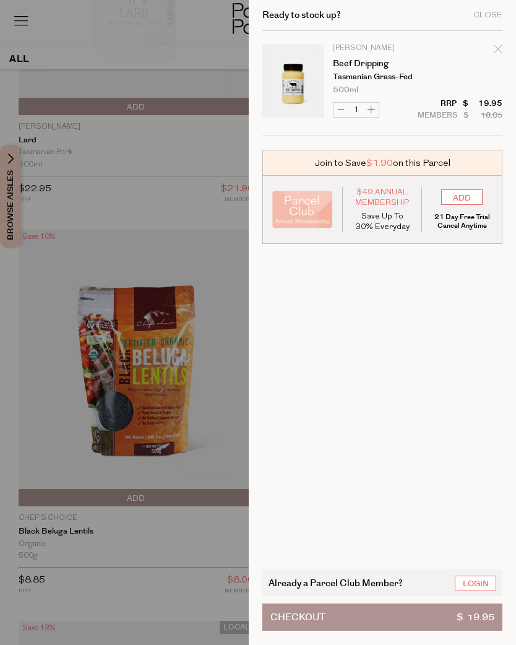 Image resolution: width=516 pixels, height=645 pixels. Describe the element at coordinates (381, 77) in the screenshot. I see `p: Tasmanian Grass-Fed` at that location.